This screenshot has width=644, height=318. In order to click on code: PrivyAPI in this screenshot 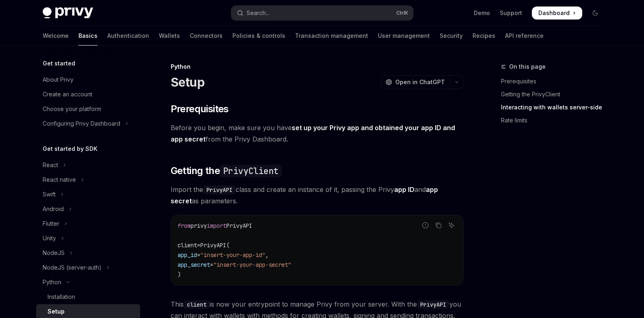, I will do `click(219, 190)`.